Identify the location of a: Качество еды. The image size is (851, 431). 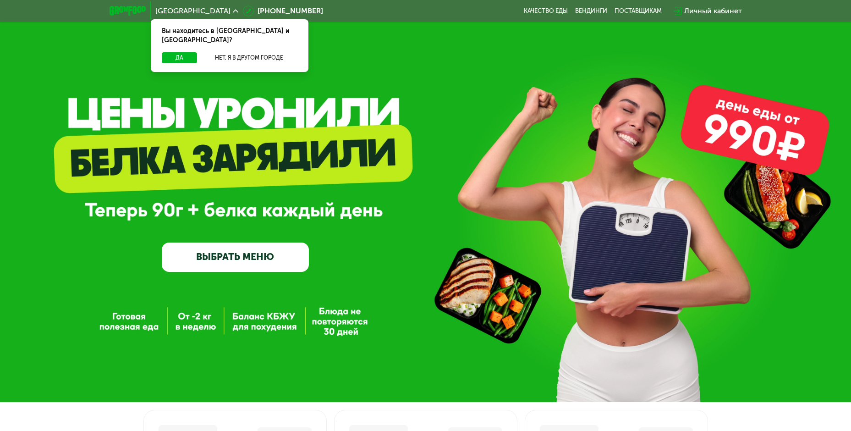
(546, 11).